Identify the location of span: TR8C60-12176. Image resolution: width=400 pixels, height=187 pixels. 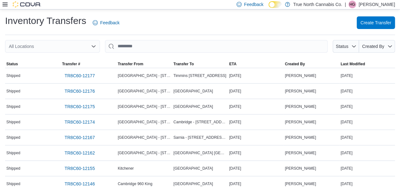
(80, 91).